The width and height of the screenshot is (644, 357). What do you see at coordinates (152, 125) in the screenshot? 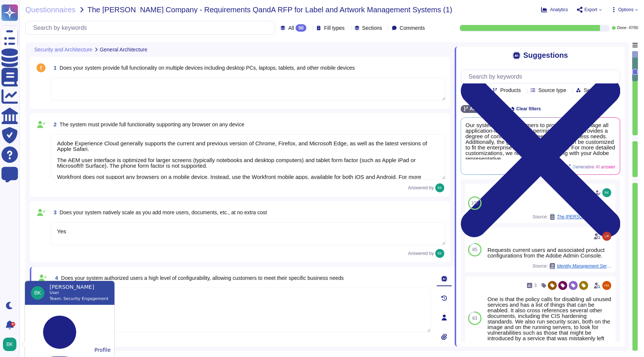
I see `span: The system must provide full functionality supporting any browser on any device` at bounding box center [152, 125].